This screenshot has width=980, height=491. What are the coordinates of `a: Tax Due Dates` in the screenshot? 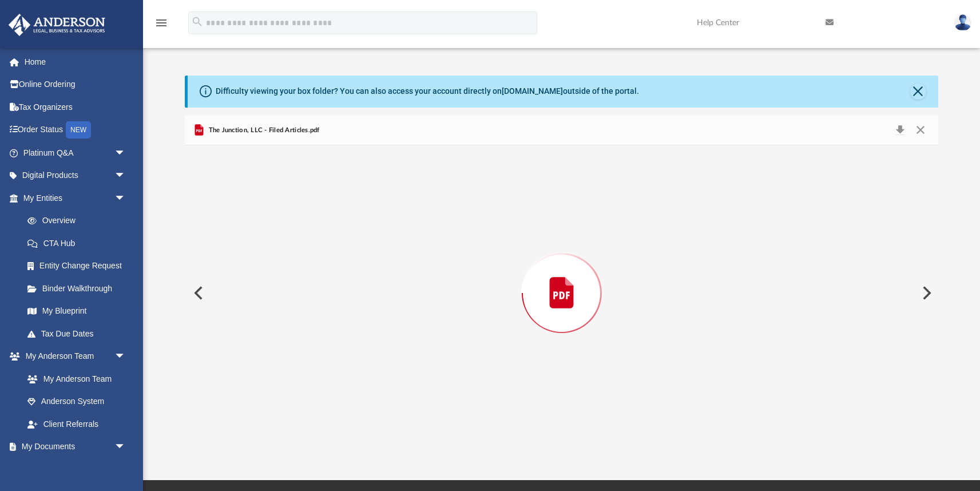 It's located at (79, 333).